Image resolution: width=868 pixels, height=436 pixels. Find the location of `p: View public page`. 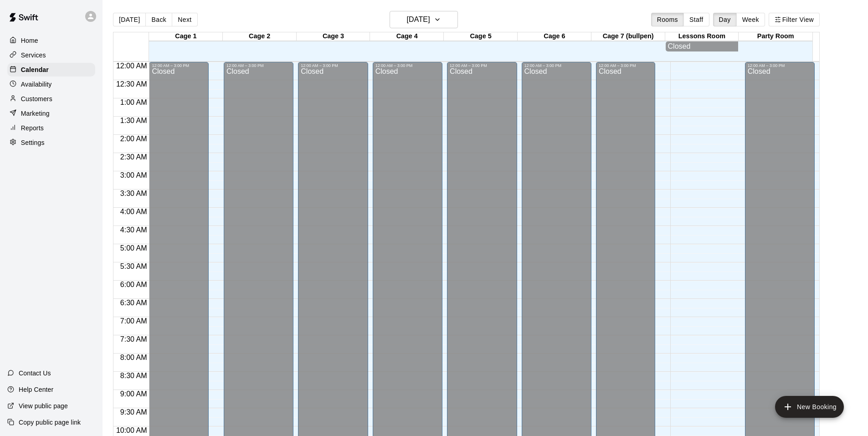

p: View public page is located at coordinates (44, 406).